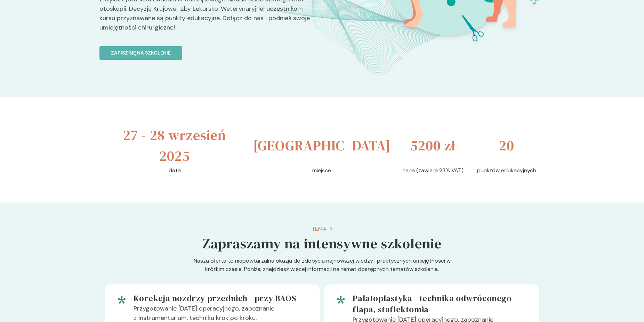  Describe the element at coordinates (322, 171) in the screenshot. I see `p: miejsce` at that location.